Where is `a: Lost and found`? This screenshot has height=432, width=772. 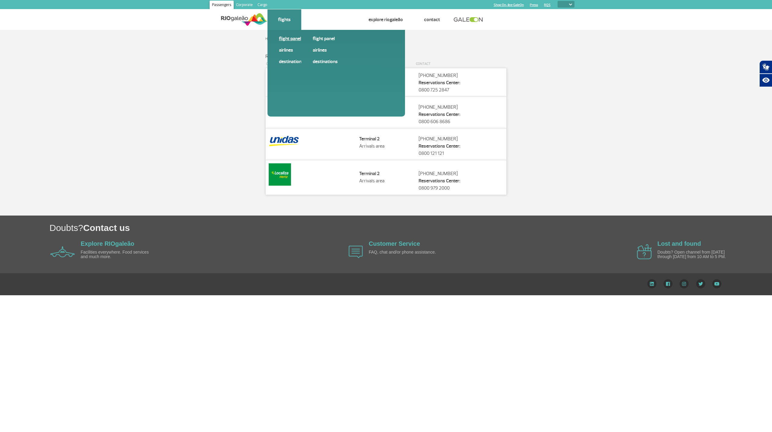 a: Lost and found is located at coordinates (679, 243).